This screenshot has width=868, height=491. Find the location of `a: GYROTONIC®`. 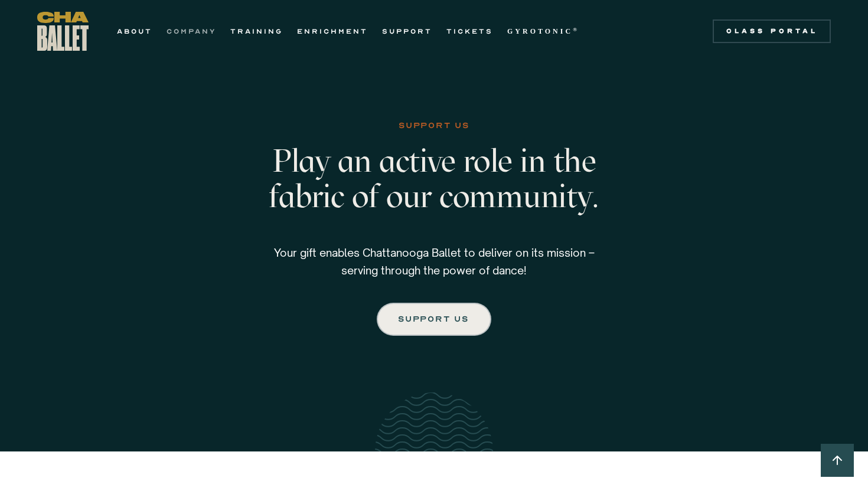

a: GYROTONIC® is located at coordinates (543, 32).